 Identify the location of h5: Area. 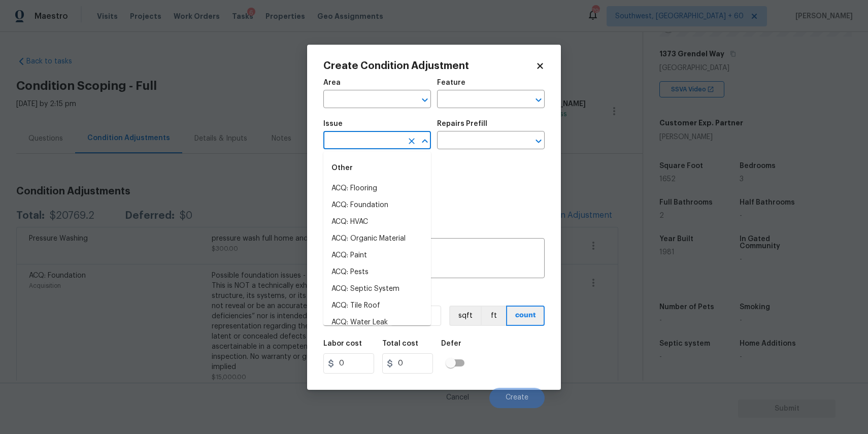
(332, 83).